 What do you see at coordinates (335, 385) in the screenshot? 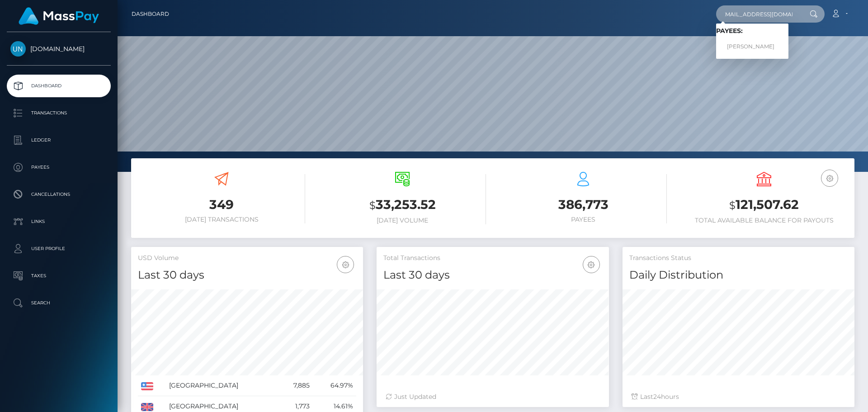
I see `td: 64.97%` at bounding box center [335, 385].